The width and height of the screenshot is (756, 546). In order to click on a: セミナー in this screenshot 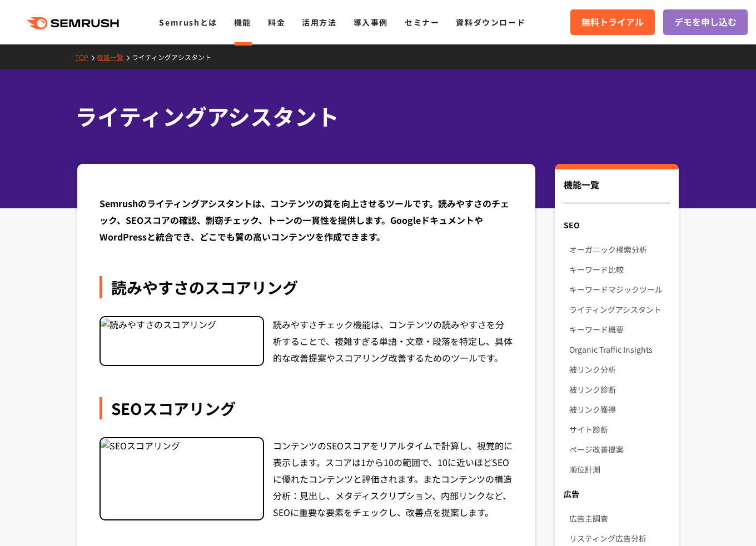, I will do `click(422, 22)`.